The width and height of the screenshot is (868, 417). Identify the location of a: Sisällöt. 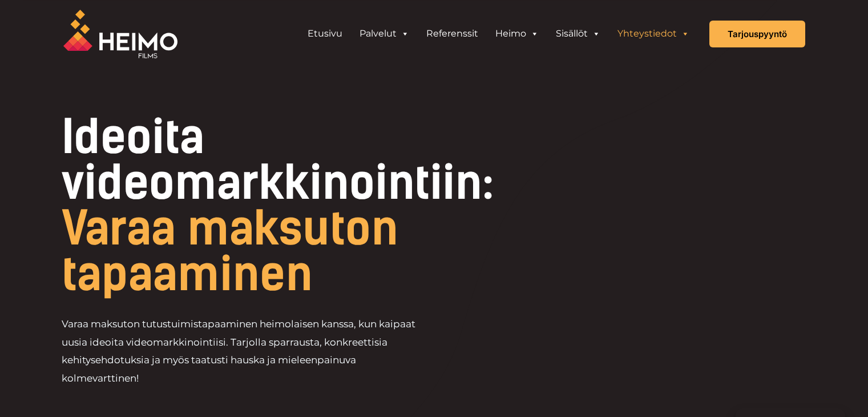
(578, 33).